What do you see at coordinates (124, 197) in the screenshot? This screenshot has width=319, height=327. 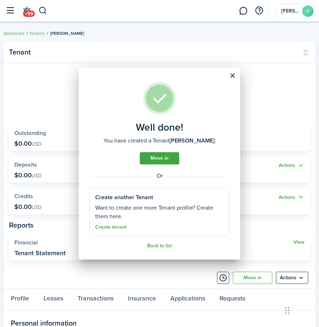 I see `well-done-section-title: Create another Tenant` at bounding box center [124, 197].